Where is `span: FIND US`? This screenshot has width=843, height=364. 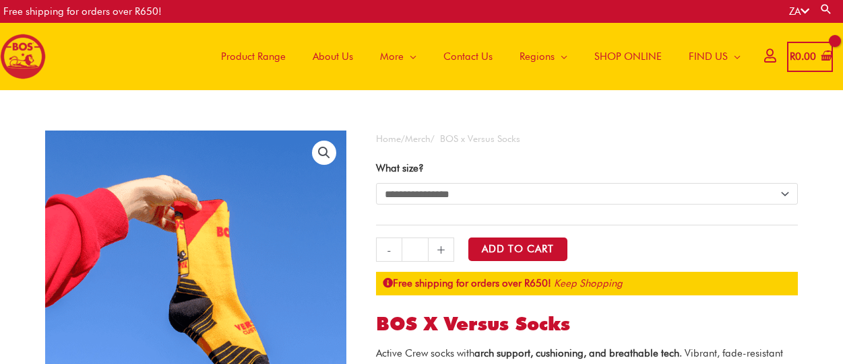 span: FIND US is located at coordinates (708, 57).